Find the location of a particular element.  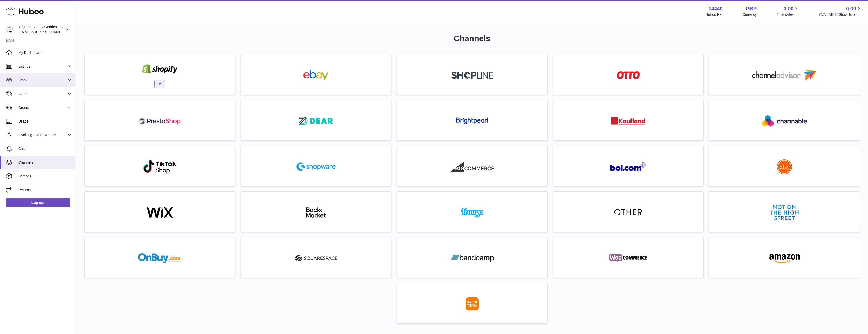

span: Stock is located at coordinates (42, 80).